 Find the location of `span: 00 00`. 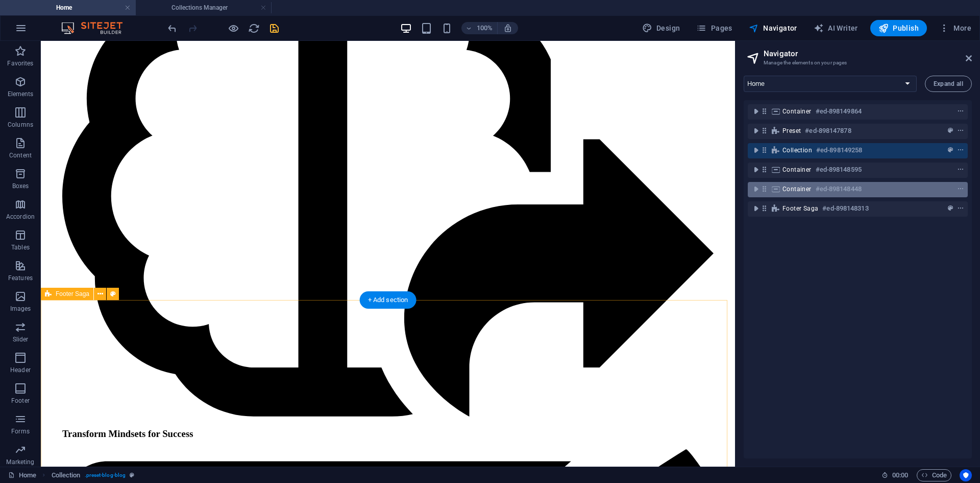

span: 00 00 is located at coordinates (900, 475).